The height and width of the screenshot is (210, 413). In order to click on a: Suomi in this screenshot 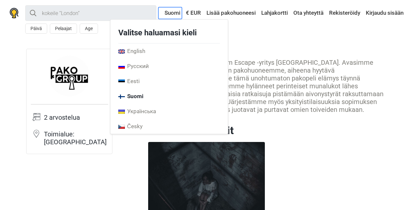, I will do `click(170, 13)`.